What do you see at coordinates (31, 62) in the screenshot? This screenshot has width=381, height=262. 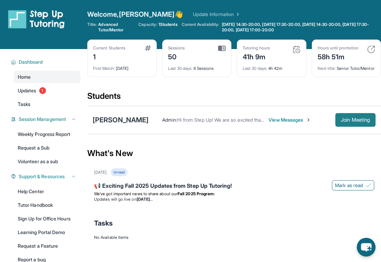 I see `span: Dashboard` at bounding box center [31, 62].